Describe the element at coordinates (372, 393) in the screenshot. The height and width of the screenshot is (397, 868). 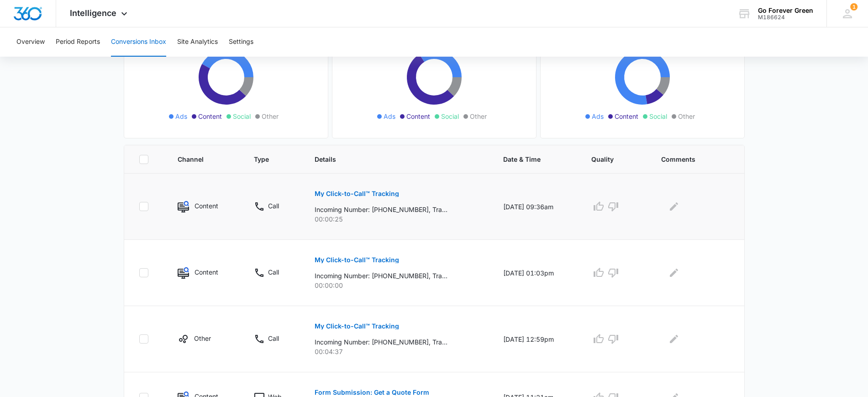
I see `p: Form Submission: Get a Quote Form` at that location.